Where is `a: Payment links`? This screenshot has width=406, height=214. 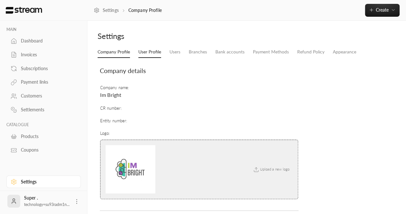
a: Payment links is located at coordinates (44, 82).